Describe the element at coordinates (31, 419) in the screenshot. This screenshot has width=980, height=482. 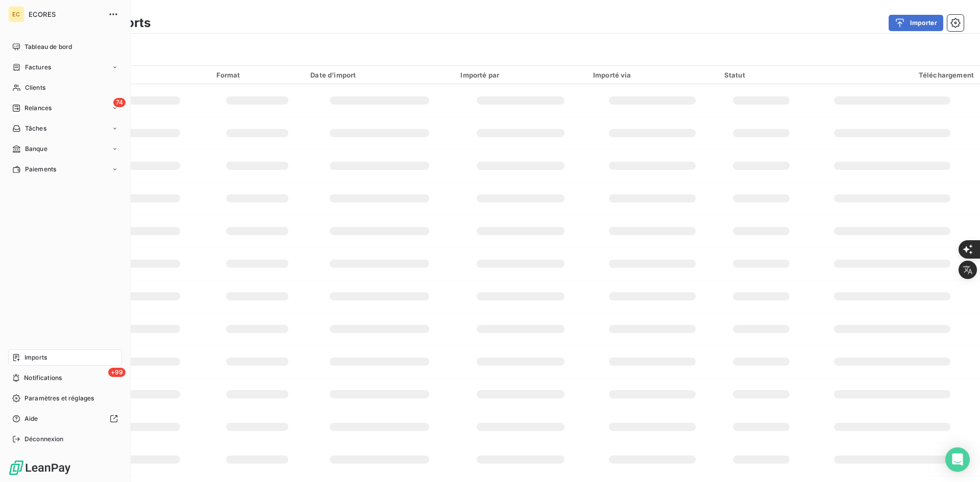
I see `span: Aide` at that location.